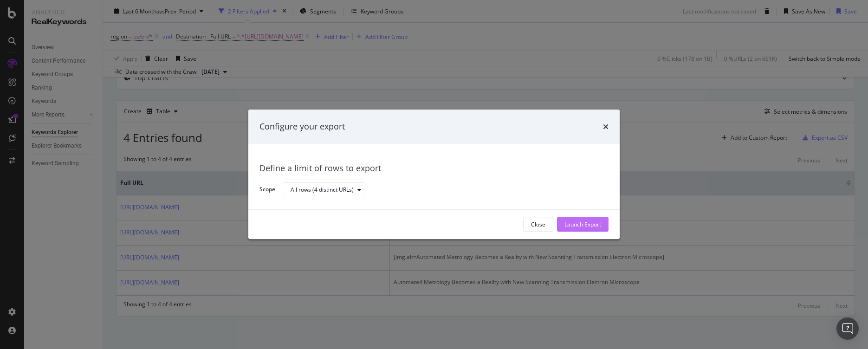 This screenshot has height=349, width=868. Describe the element at coordinates (847, 329) in the screenshot. I see `div: Open Intercom Messenger` at that location.